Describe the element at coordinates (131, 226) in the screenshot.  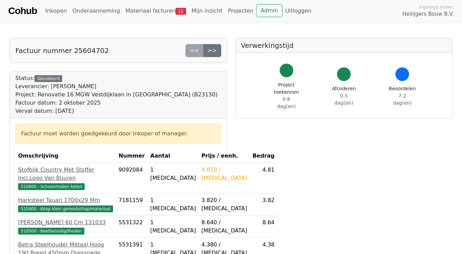
I see `td: 5531322` at that location.